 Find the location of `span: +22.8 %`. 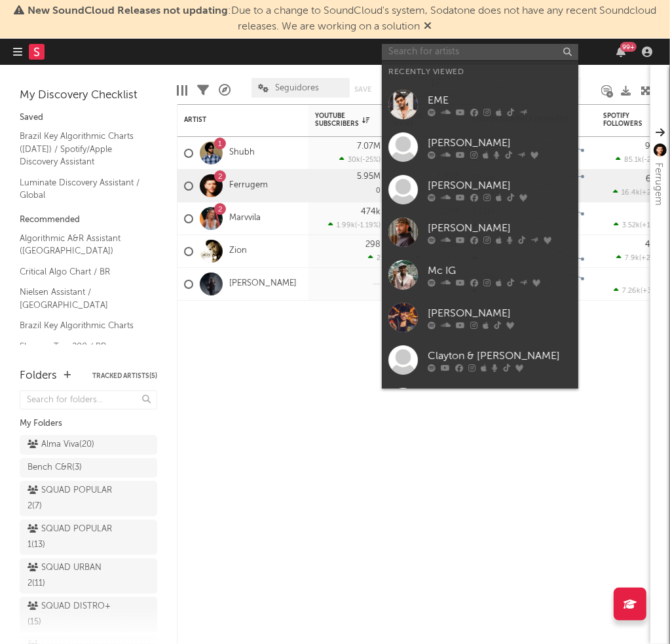

span: +22.8 % is located at coordinates (654, 192).